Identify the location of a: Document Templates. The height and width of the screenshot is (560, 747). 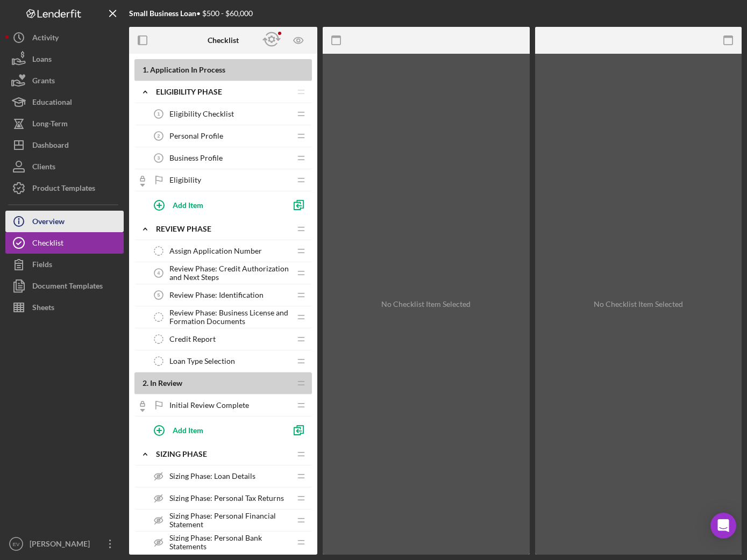
(64, 286).